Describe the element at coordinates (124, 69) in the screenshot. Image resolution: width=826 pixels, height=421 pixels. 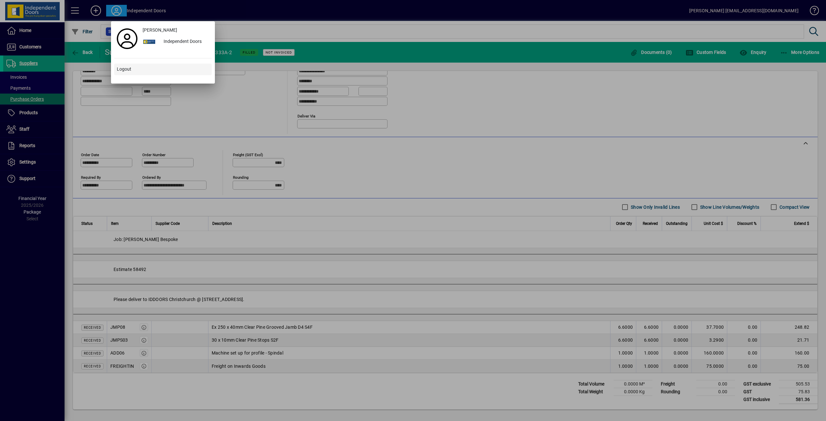
I see `span: Logout` at that location.